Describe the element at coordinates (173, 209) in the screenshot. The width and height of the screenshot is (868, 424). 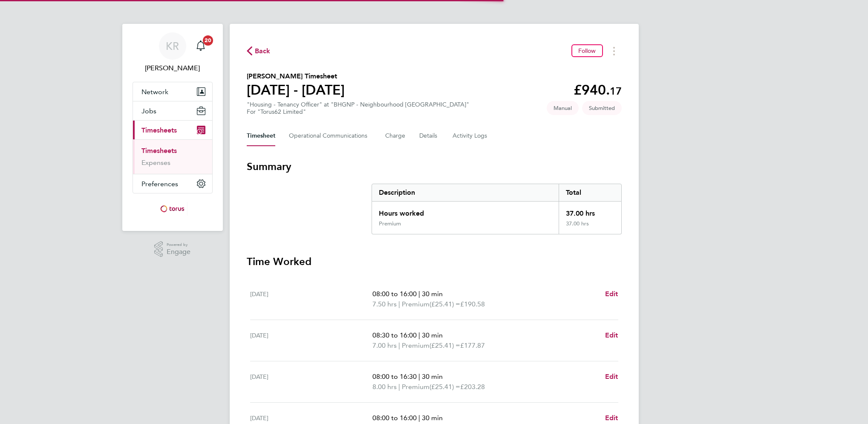
I see `a: Go to home page` at that location.